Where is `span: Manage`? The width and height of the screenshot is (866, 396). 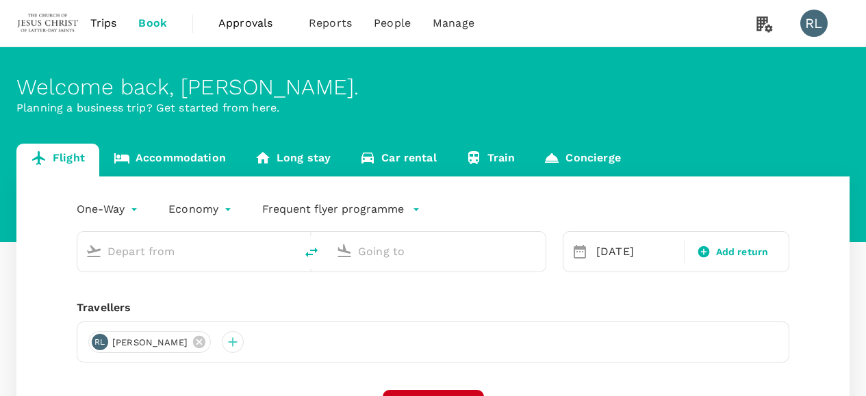 span: Manage is located at coordinates (453, 23).